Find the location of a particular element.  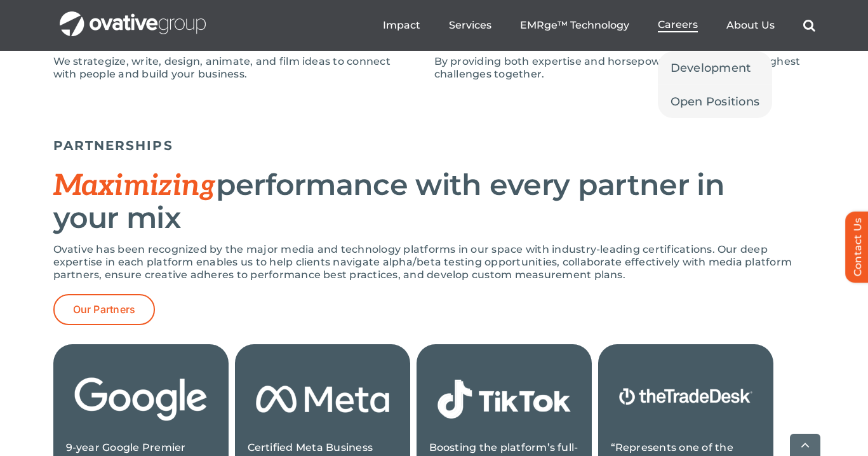

img: 3 is located at coordinates (322, 399).